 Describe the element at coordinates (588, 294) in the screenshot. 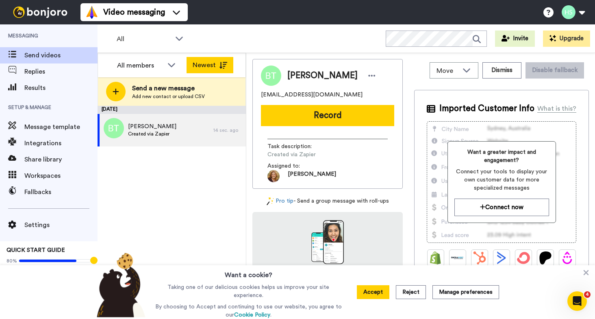

I see `span: 4` at that location.